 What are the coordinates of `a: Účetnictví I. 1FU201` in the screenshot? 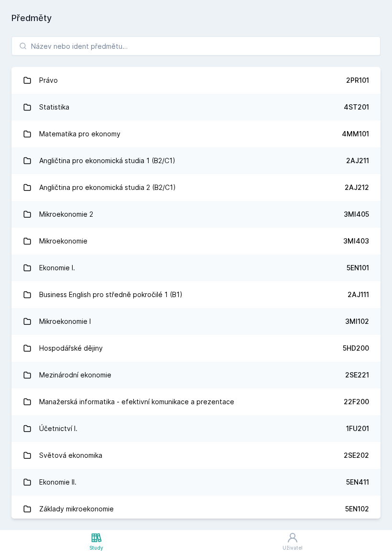 It's located at (196, 429).